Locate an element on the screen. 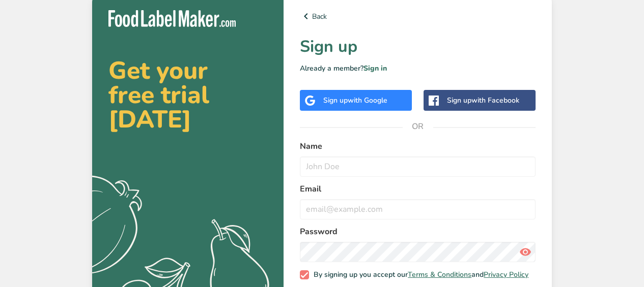 Image resolution: width=644 pixels, height=287 pixels. label: Email is located at coordinates (417, 189).